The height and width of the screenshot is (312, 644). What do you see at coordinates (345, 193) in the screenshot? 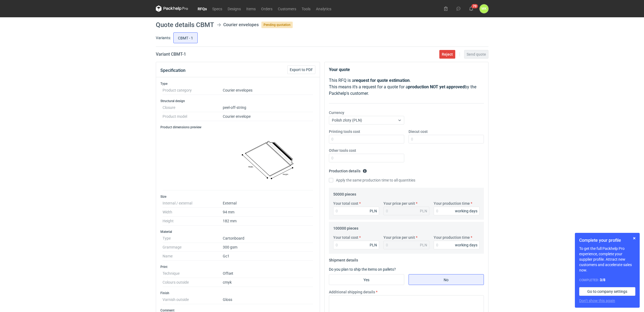
I see `legend: 50000 pieces` at bounding box center [345, 193].